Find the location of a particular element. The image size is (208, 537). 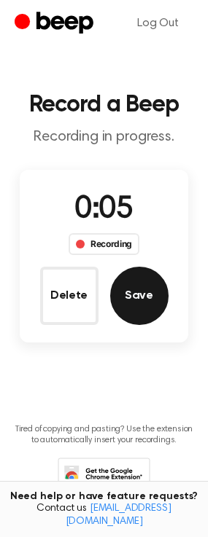

a: Log Out is located at coordinates (157, 23).